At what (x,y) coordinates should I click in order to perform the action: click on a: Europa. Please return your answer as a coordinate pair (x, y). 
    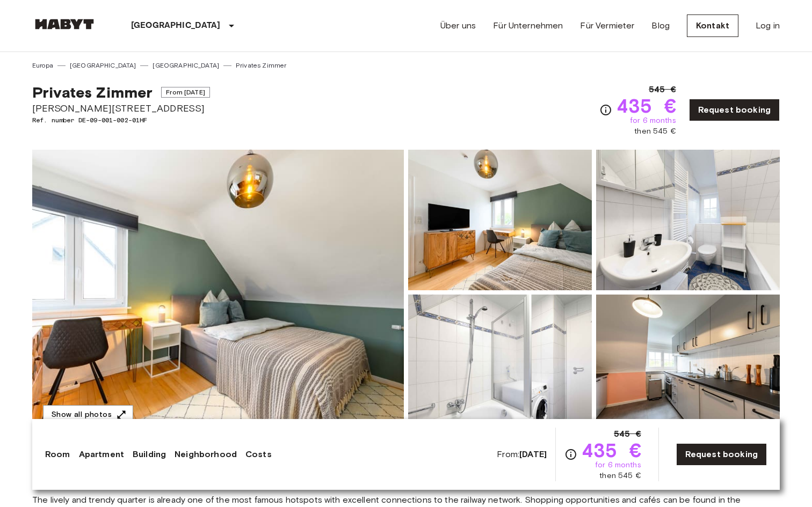
    Looking at the image, I should click on (42, 65).